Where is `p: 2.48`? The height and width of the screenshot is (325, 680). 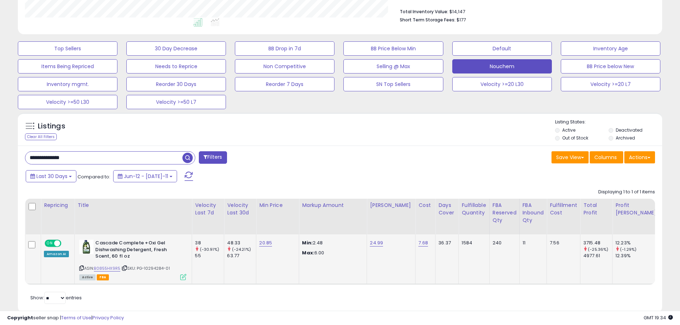
p: 2.48 is located at coordinates (332, 243).